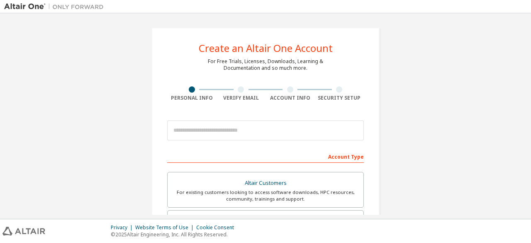  Describe the element at coordinates (24, 231) in the screenshot. I see `img: altair_logo.svg` at that location.